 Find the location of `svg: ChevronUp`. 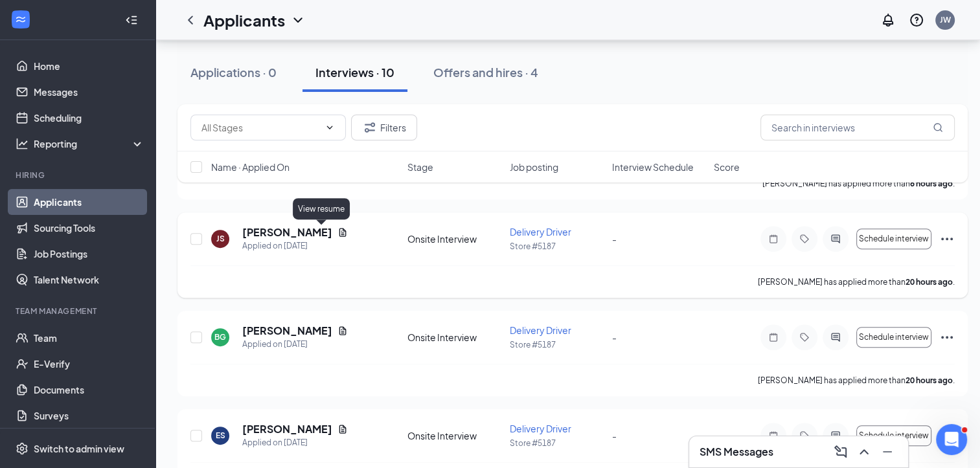

svg: ChevronUp is located at coordinates (864, 452).